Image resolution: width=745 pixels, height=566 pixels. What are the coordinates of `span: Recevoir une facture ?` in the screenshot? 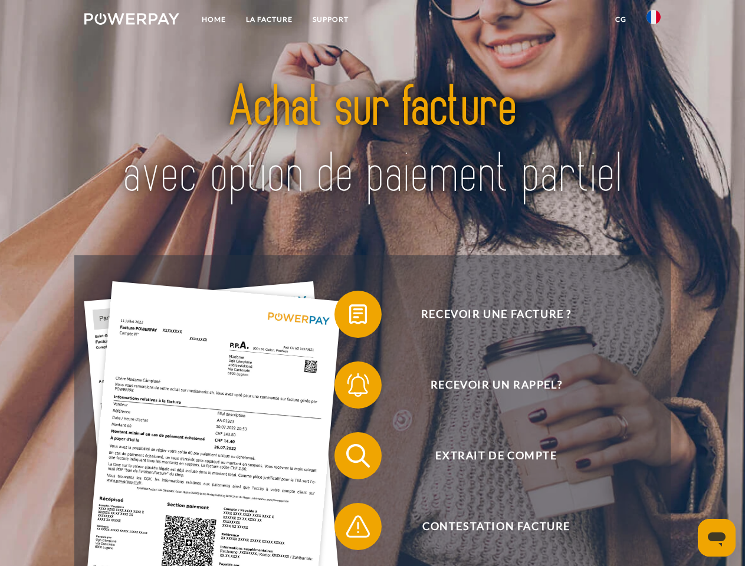 It's located at (496, 314).